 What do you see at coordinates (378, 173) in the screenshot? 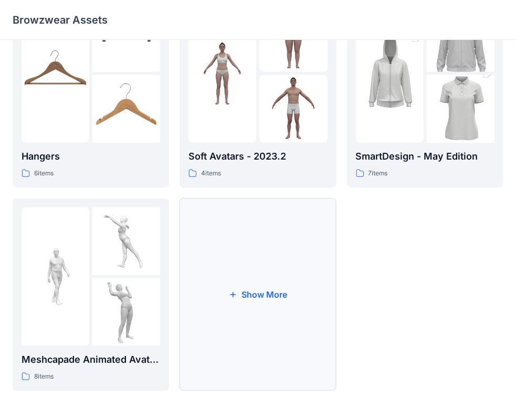
I see `p: 7 items` at bounding box center [378, 173].